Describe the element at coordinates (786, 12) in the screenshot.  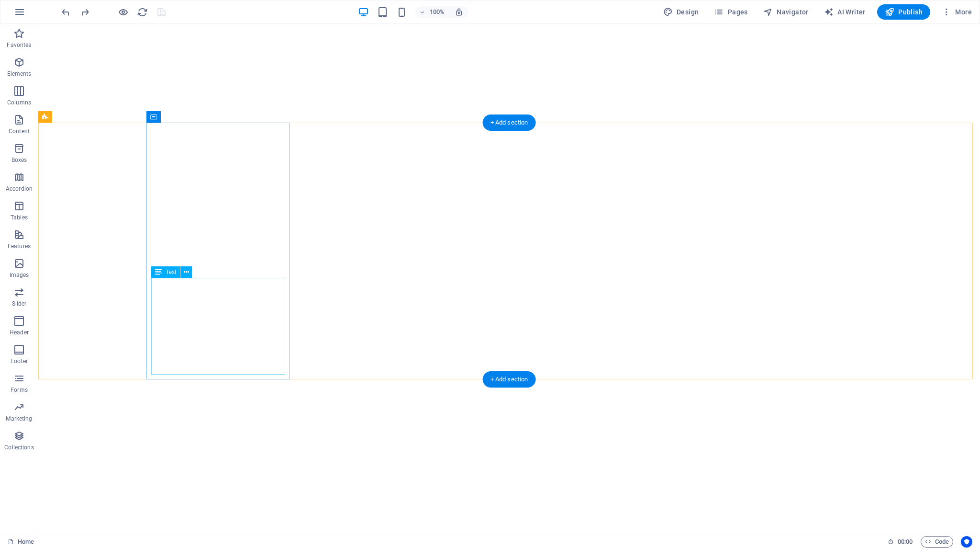
I see `span: Navigator` at that location.